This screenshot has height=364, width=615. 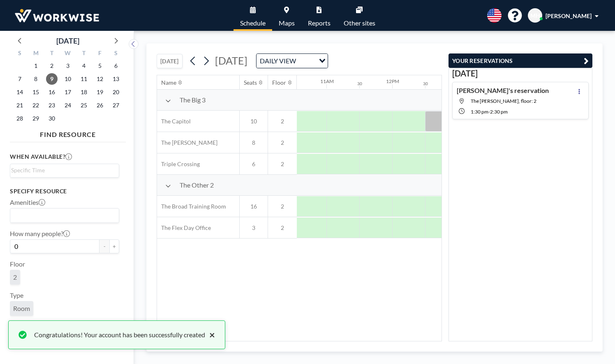 I want to click on span: 8, so click(x=254, y=143).